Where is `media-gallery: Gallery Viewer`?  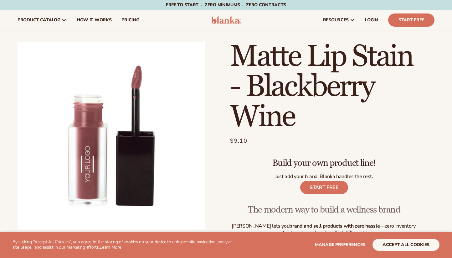 media-gallery: Gallery Viewer is located at coordinates (111, 135).